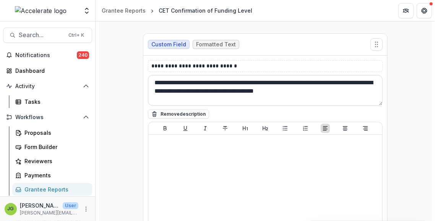 This screenshot has width=435, height=221. Describe the element at coordinates (266, 128) in the screenshot. I see `button: Heading 2` at that location.